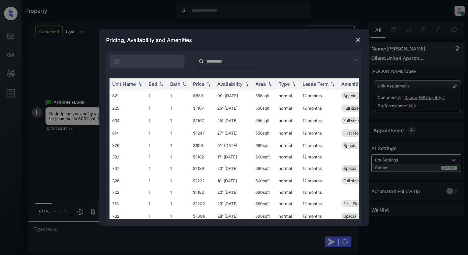  I want to click on td: 737, so click(128, 168).